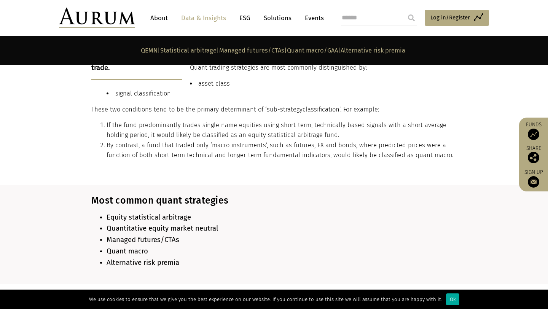  I want to click on input: Submit, so click(411, 18).